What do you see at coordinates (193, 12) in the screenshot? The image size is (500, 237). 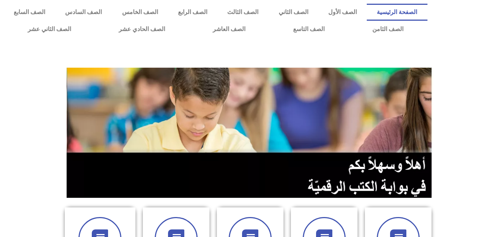 I see `a: الصف الرابع` at bounding box center [193, 12].